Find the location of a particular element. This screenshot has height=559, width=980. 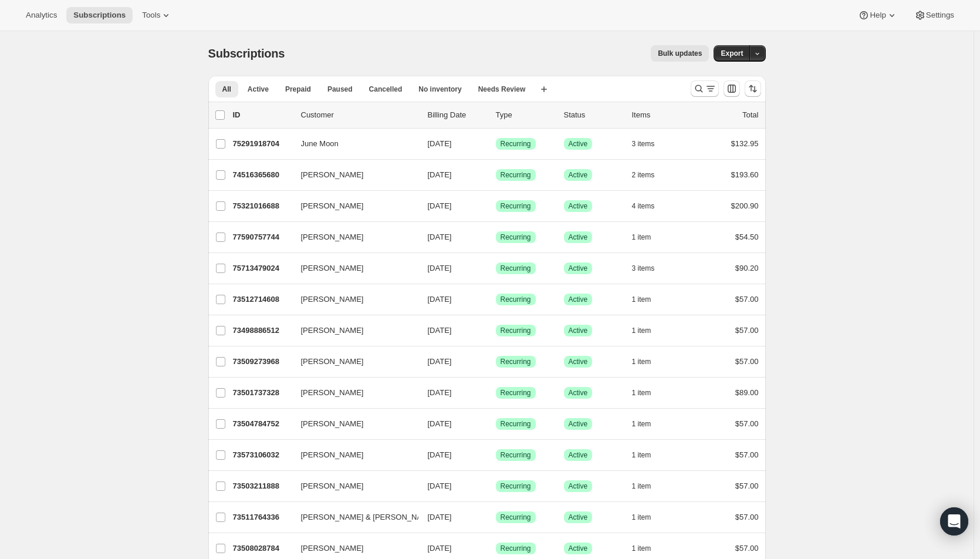

p: 73508028784 is located at coordinates (262, 548).